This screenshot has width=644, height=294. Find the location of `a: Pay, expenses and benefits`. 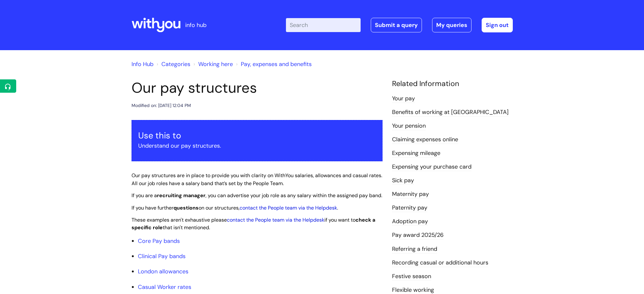

a: Pay, expenses and benefits is located at coordinates (276, 64).